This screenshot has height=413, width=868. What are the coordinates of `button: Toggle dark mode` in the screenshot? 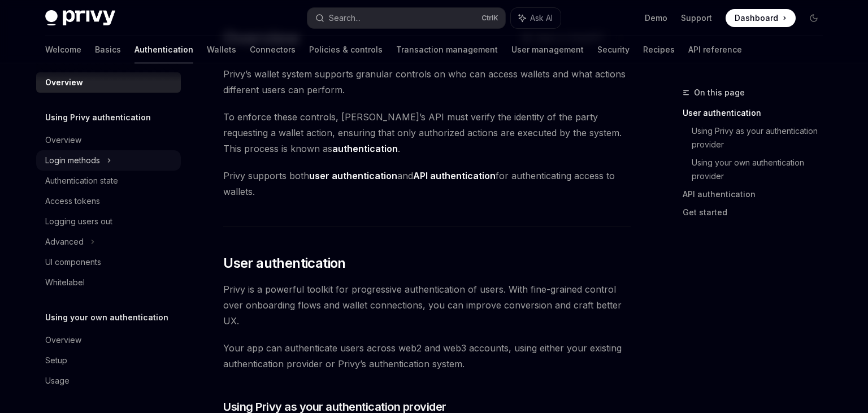 It's located at (813, 18).